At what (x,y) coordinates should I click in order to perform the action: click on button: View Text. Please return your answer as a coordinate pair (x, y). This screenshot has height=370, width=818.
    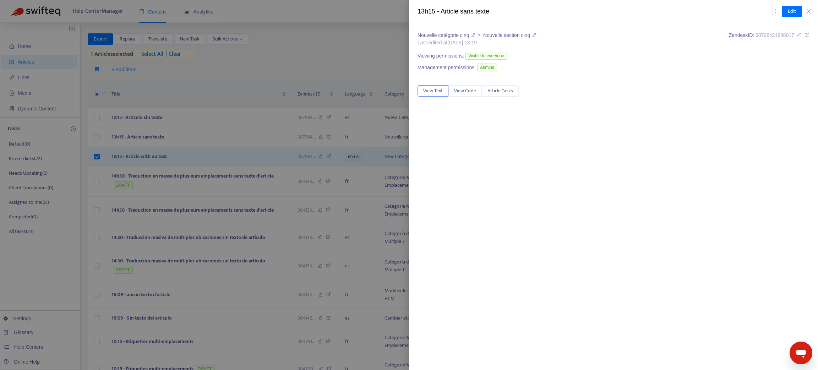
    Looking at the image, I should click on (433, 91).